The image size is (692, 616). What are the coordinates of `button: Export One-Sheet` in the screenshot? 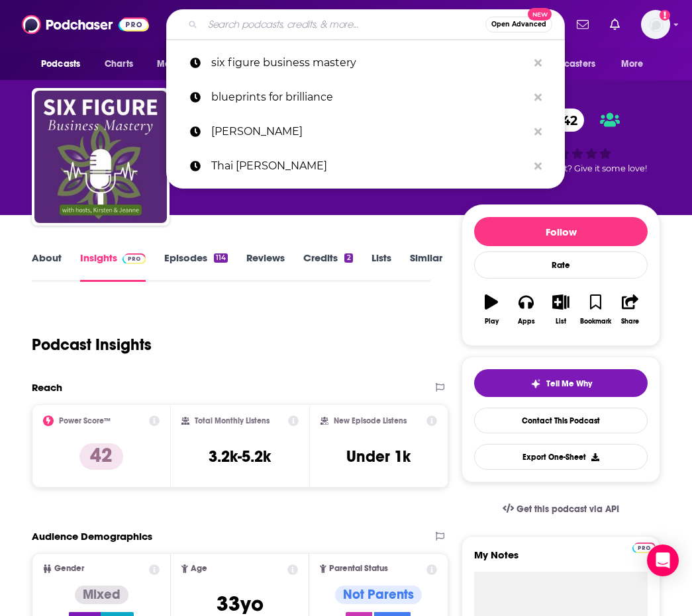 It's located at (560, 457).